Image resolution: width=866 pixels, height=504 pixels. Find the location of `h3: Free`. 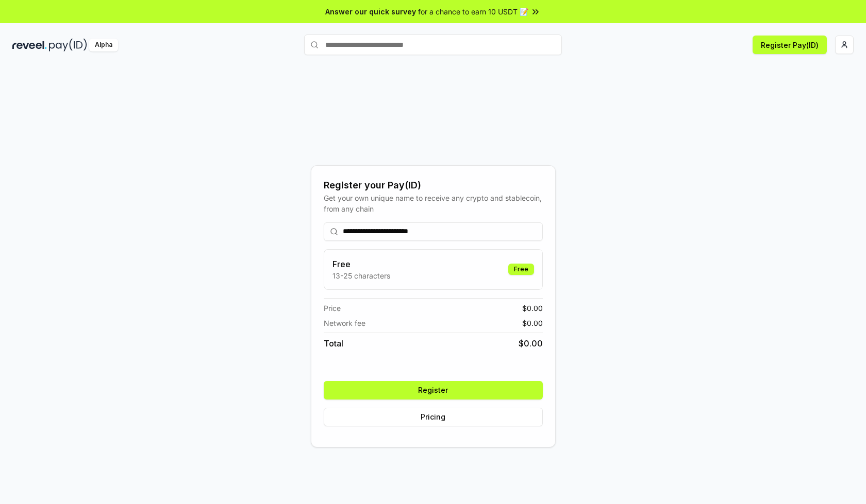

h3: Free is located at coordinates (362, 264).